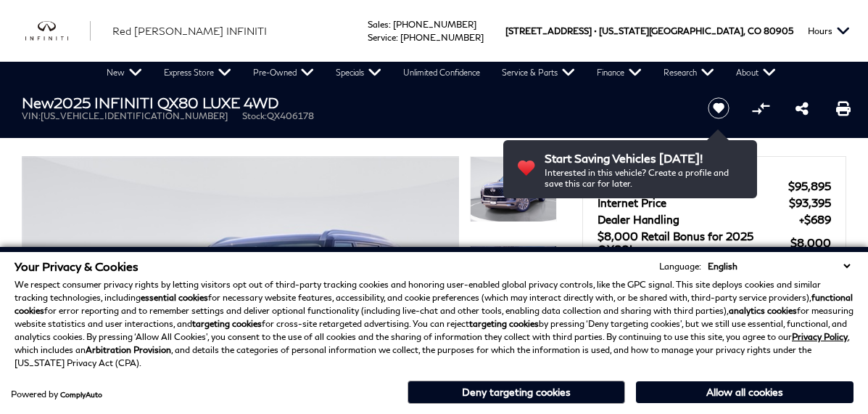 This screenshot has width=868, height=414. Describe the element at coordinates (844, 108) in the screenshot. I see `a: Print this New 2025 INFINITI QX80 LUXE 4WD` at that location.